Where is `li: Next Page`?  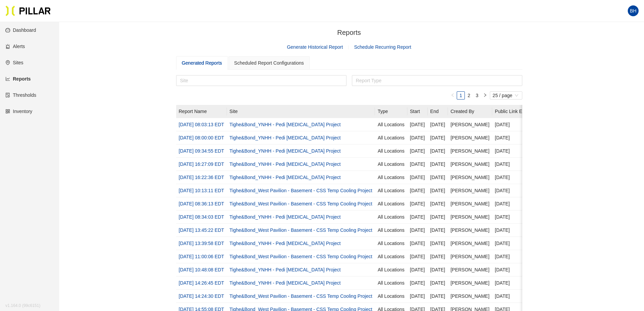 li: Next Page is located at coordinates (485, 95).